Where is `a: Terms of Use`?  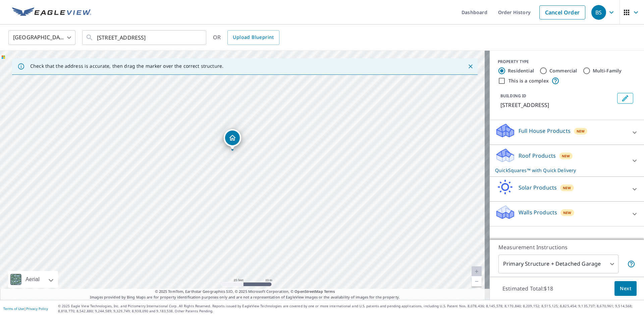
a: Terms of Use is located at coordinates (14, 309).